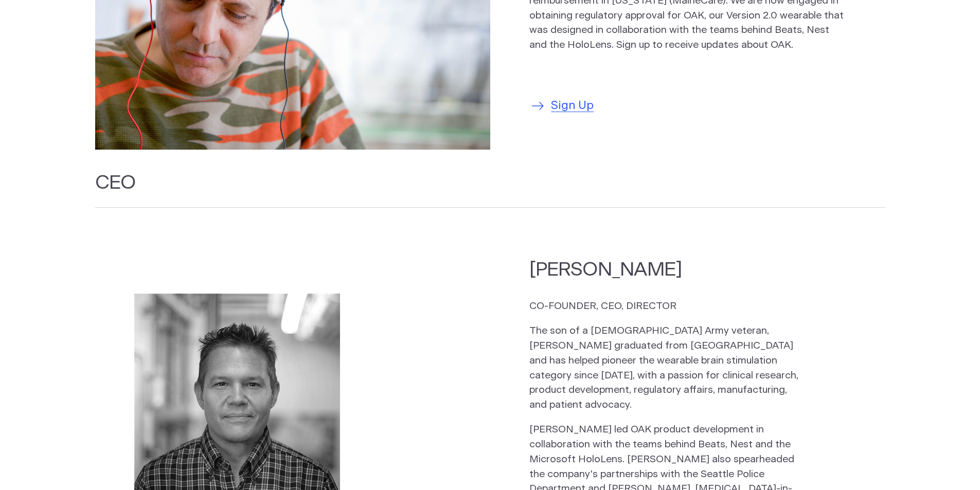  Describe the element at coordinates (572, 106) in the screenshot. I see `span: Sign Up` at that location.